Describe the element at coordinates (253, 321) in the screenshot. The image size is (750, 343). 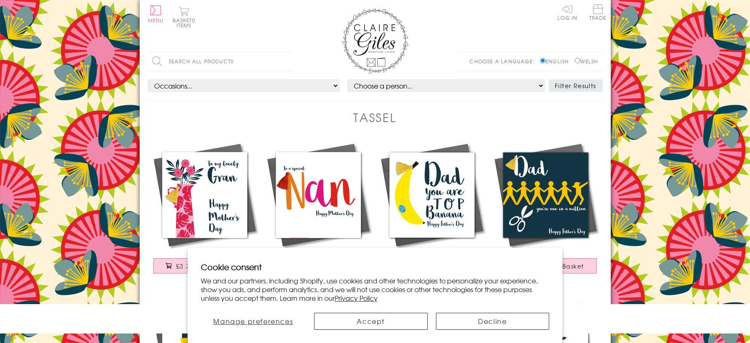
I see `span: Manage preferences` at that location.